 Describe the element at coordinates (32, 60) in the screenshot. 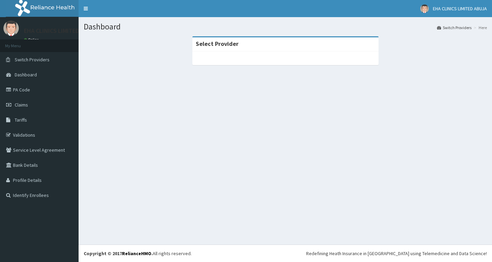

I see `span: Switch Providers` at that location.